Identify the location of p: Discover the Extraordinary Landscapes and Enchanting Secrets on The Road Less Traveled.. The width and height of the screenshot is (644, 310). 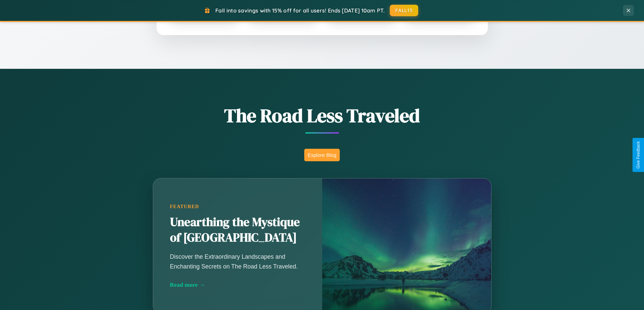
(238, 261).